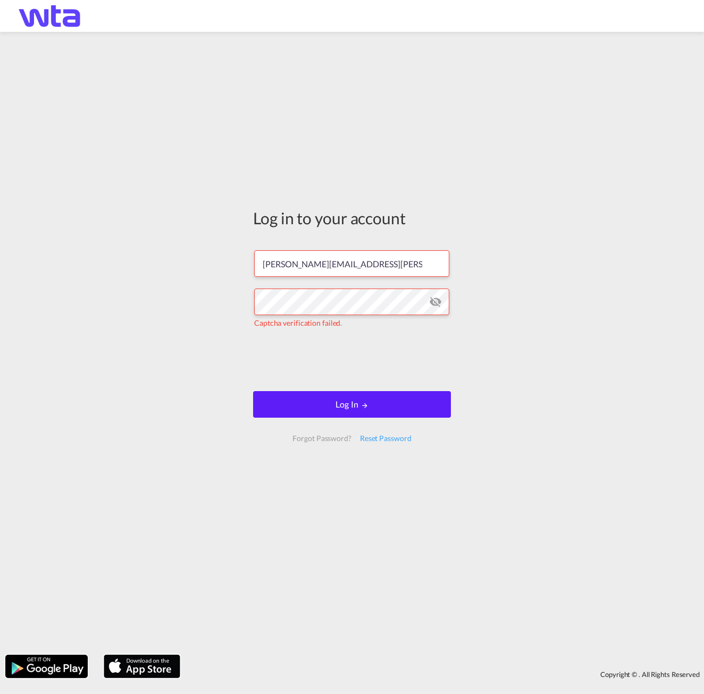 The width and height of the screenshot is (704, 694). Describe the element at coordinates (385, 439) in the screenshot. I see `div: Reset Password` at that location.